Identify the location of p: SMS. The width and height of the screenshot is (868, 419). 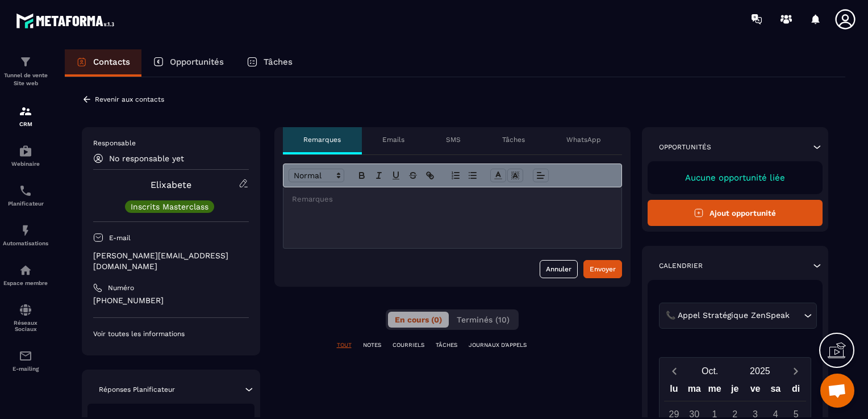
(454, 140).